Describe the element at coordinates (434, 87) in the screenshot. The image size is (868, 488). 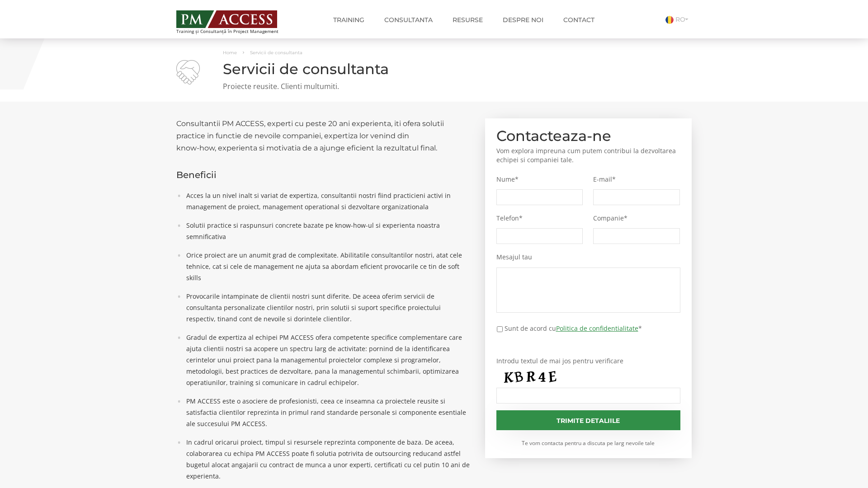
I see `p: Proiecte reusite. Clienti multumiti.` at that location.